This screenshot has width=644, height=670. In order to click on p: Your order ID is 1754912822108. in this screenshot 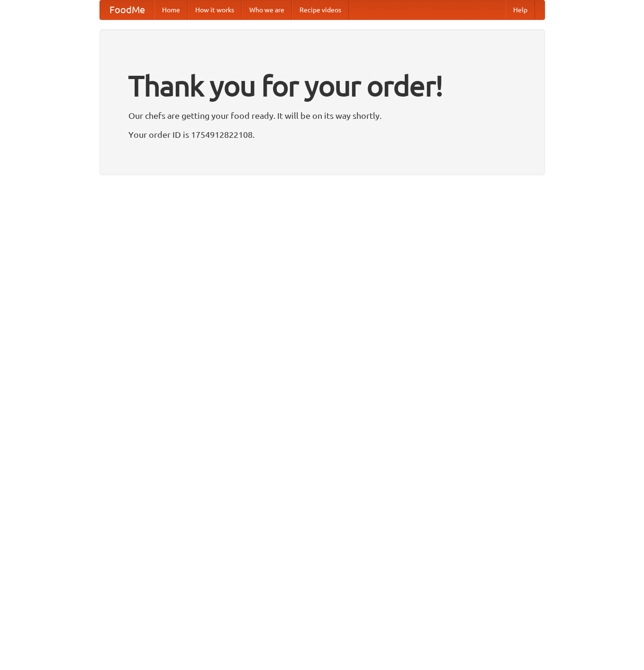, I will do `click(322, 135)`.